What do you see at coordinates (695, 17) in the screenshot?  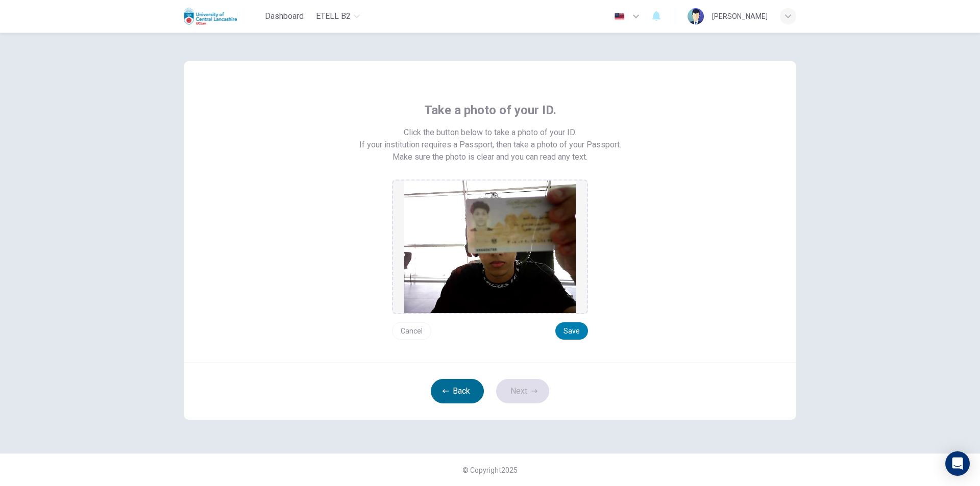 I see `img: Profile picture` at bounding box center [695, 17].